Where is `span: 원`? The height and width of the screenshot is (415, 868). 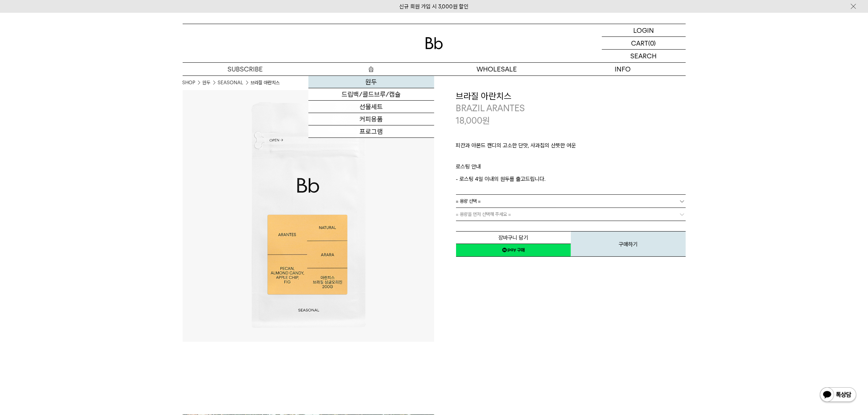 span: 원 is located at coordinates (486, 120).